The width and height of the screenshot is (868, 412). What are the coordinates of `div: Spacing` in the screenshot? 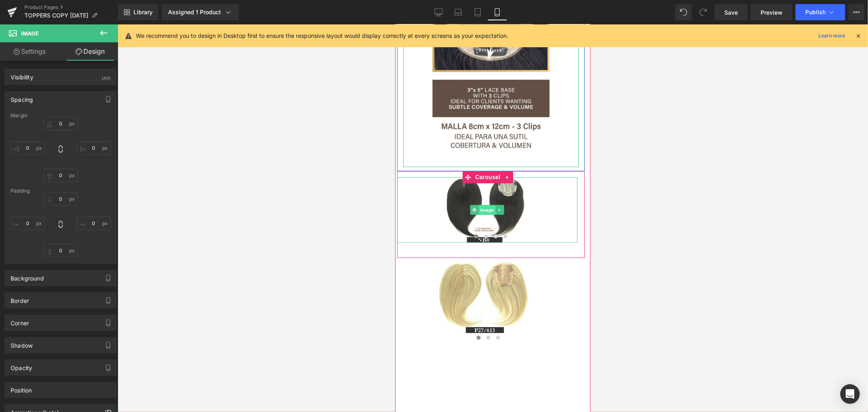 It's located at (21, 98).